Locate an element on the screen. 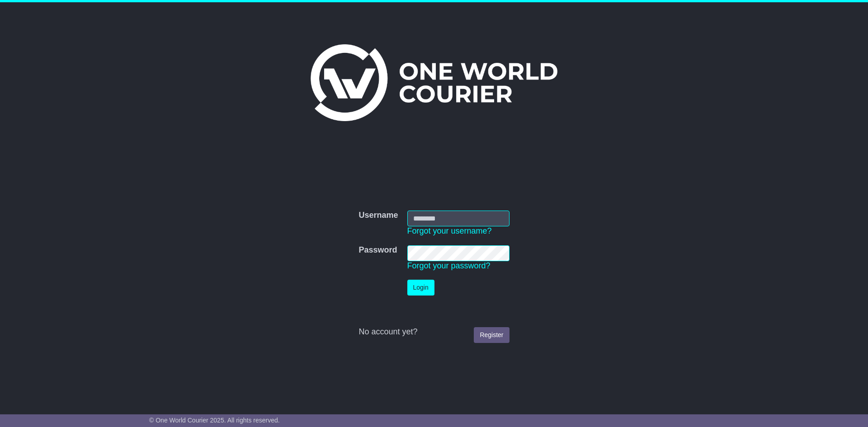 This screenshot has height=427, width=868. img: One World is located at coordinates (434, 83).